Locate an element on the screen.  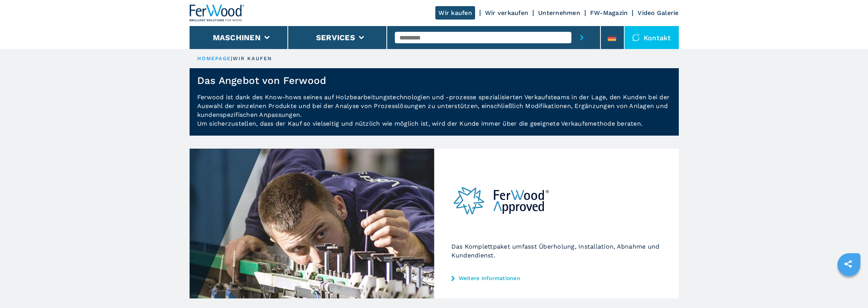
button: Maschinen is located at coordinates (237, 38).